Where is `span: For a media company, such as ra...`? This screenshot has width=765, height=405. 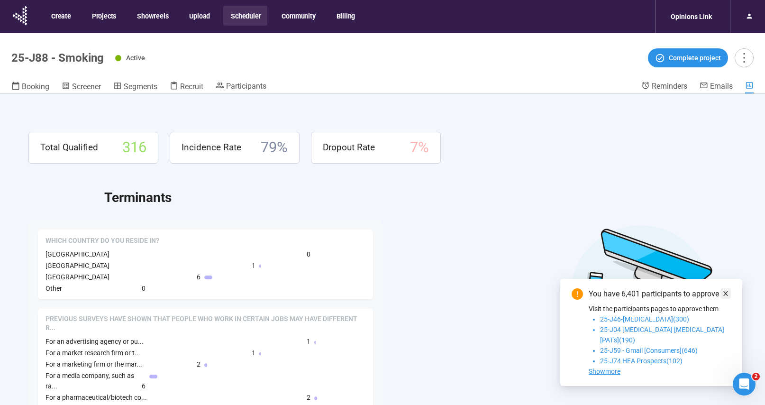 span: For a media company, such as ra... is located at coordinates (90, 381).